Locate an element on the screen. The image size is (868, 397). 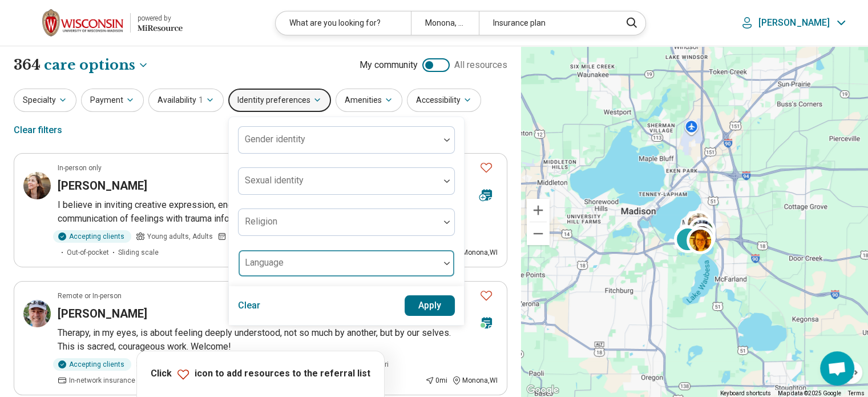
button: Specialty is located at coordinates (45, 100).